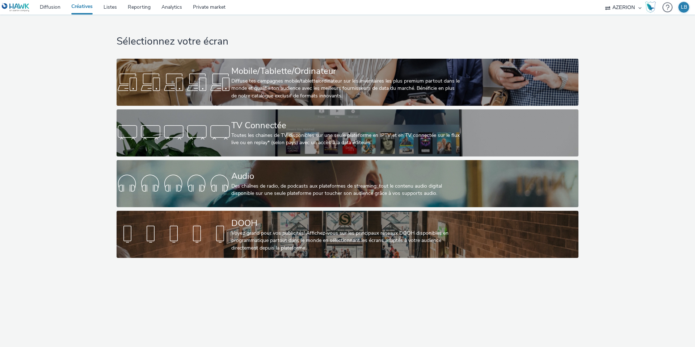 The image size is (695, 347). Describe the element at coordinates (650, 7) in the screenshot. I see `div: Hawk Academy` at that location.